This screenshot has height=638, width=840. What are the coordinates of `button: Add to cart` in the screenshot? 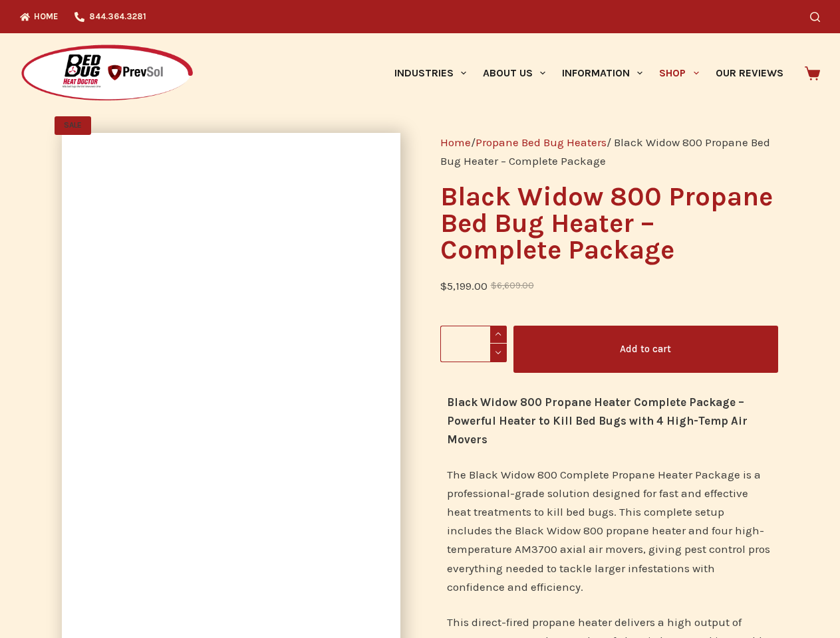 It's located at (646, 349).